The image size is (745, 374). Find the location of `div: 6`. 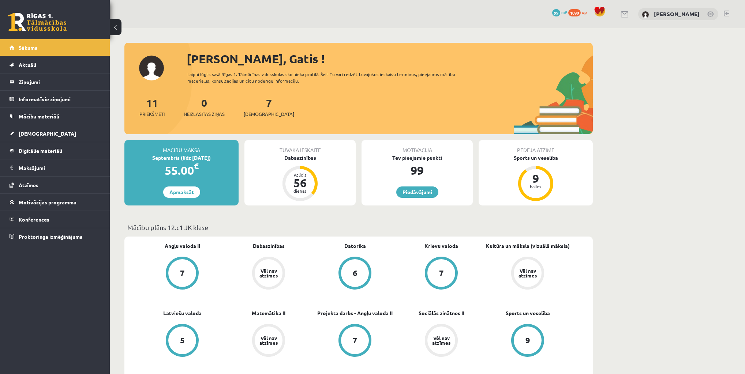

div: 6 is located at coordinates (355, 273).